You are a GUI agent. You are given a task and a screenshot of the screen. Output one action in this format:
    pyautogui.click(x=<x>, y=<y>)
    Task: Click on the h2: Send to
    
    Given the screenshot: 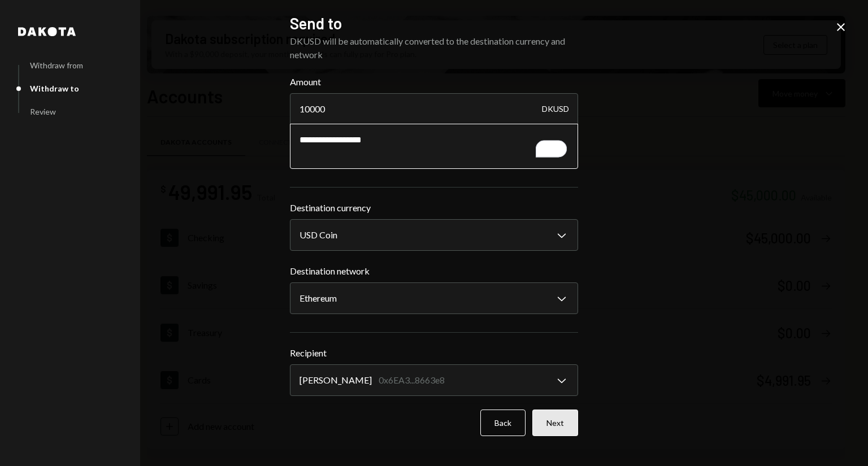 What is the action you would take?
    pyautogui.click(x=434, y=23)
    